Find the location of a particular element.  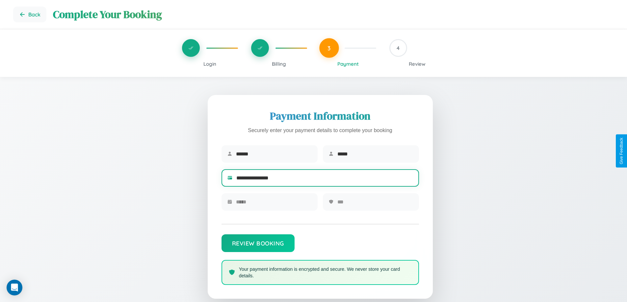

span: Review is located at coordinates (417, 64).